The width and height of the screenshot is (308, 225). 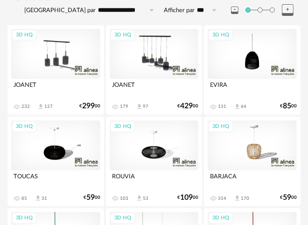 I want to click on div: 103, so click(x=124, y=198).